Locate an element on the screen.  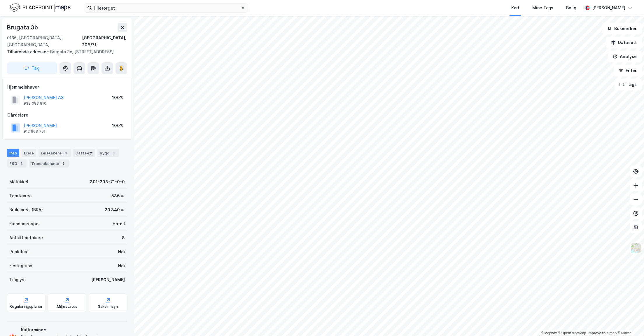
div: Antall leietakere is located at coordinates (26, 238).